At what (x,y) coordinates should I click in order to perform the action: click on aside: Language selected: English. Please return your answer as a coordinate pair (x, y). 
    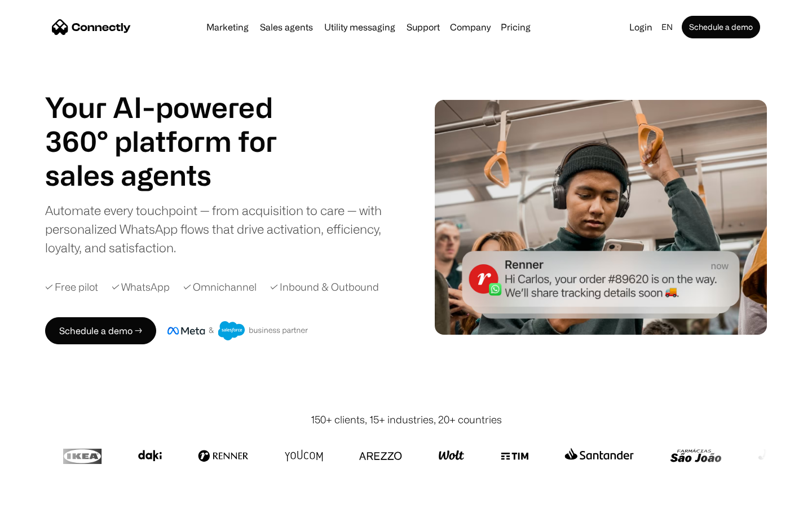
    Looking at the image, I should click on (39, 495).